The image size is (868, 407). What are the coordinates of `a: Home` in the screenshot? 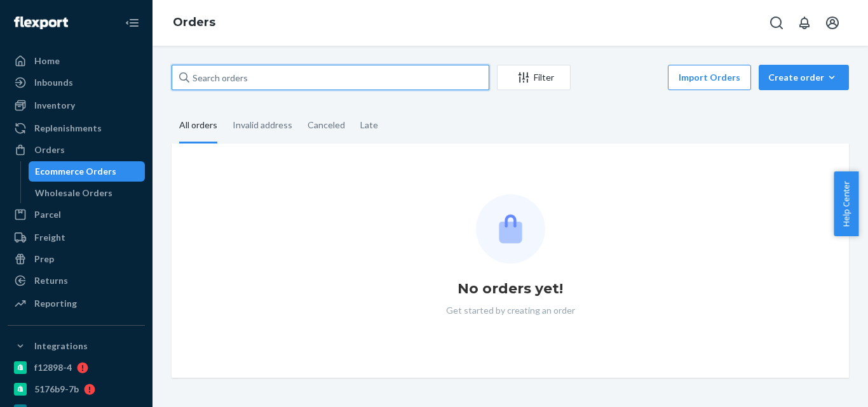 It's located at (77, 61).